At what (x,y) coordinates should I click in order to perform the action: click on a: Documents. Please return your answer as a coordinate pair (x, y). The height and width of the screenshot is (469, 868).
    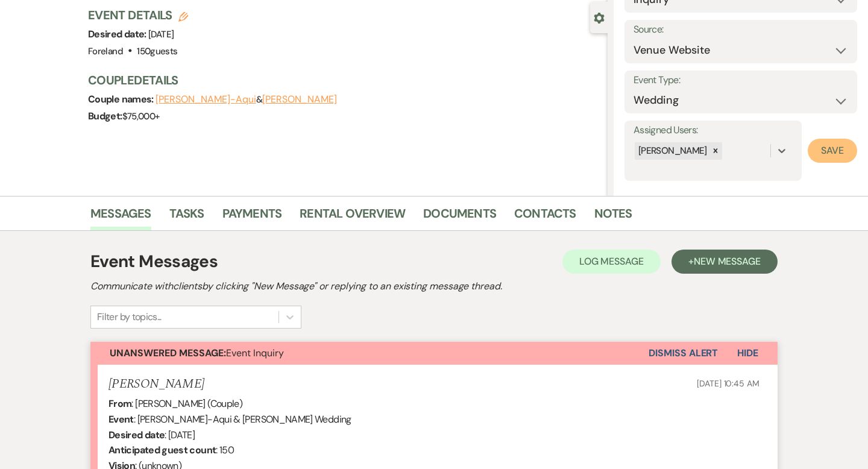
    Looking at the image, I should click on (459, 217).